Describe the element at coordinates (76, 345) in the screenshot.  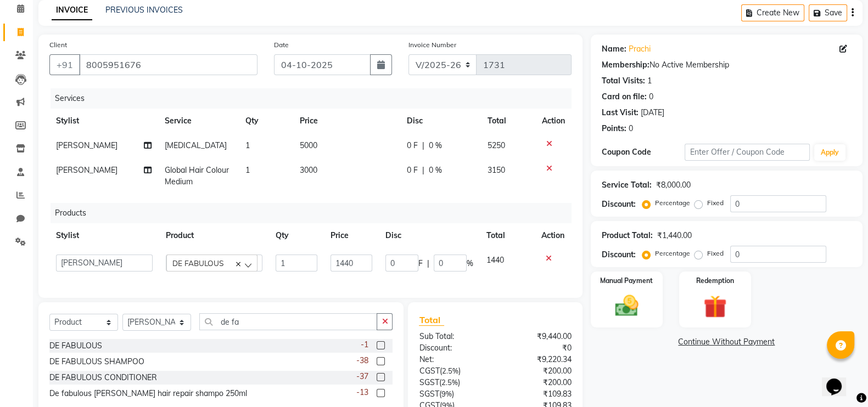
I see `div: DE FABULOUS` at that location.